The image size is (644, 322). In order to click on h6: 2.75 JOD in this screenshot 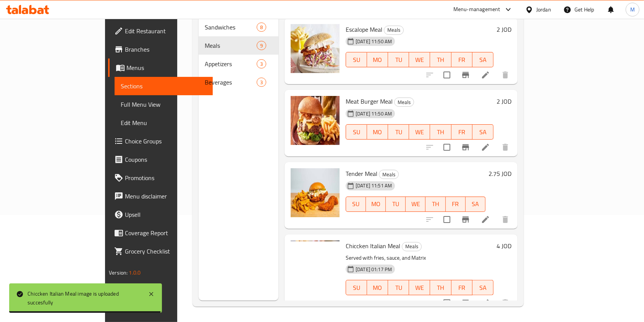, I will do `click(500, 174)`.